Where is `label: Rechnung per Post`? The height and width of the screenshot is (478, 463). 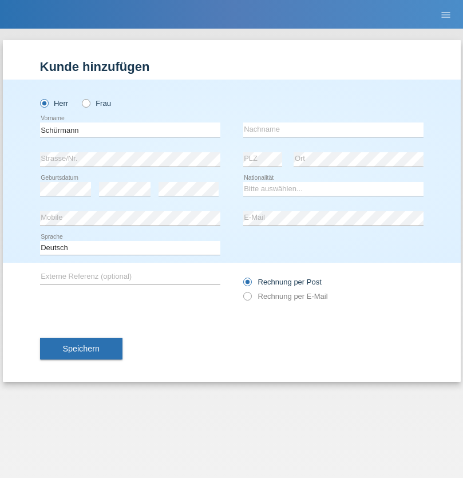 label: Rechnung per Post is located at coordinates (282, 281).